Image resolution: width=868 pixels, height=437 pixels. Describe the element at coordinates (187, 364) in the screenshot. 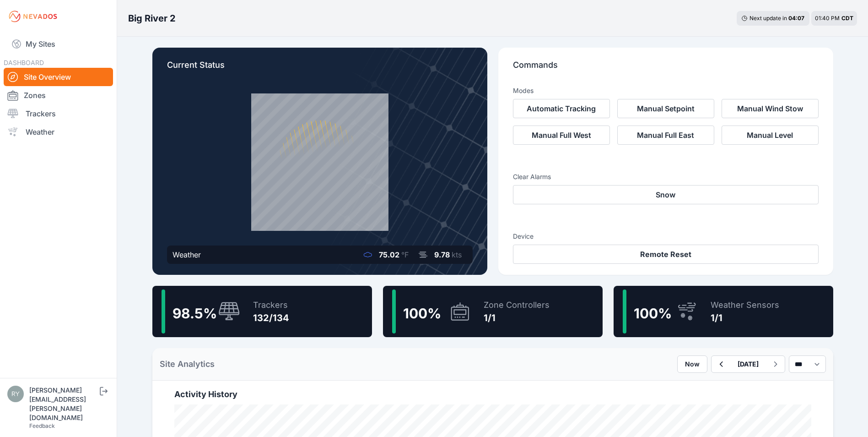

I see `h2: Site Analytics` at that location.